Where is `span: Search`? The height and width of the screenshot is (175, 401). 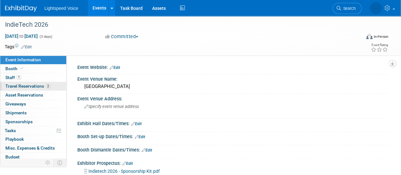 span: Search is located at coordinates (348, 8).